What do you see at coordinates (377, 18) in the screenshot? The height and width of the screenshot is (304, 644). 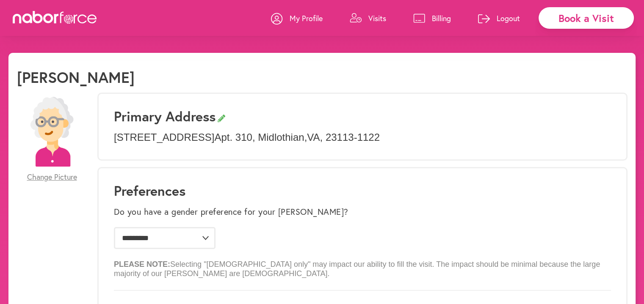 I see `p: Visits` at bounding box center [377, 18].